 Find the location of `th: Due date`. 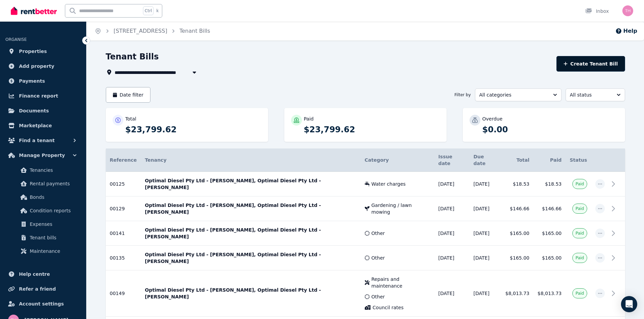

th: Due date is located at coordinates (486, 160).